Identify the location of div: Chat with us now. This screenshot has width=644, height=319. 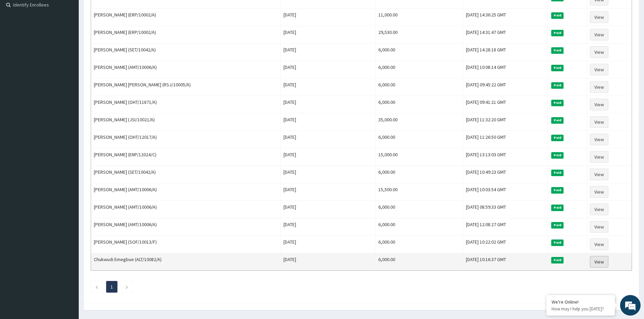
(75, 43).